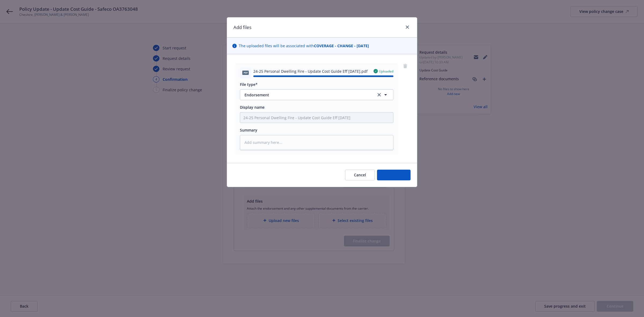 This screenshot has height=317, width=644. What do you see at coordinates (307, 95) in the screenshot?
I see `span: Endorsement` at bounding box center [307, 95].